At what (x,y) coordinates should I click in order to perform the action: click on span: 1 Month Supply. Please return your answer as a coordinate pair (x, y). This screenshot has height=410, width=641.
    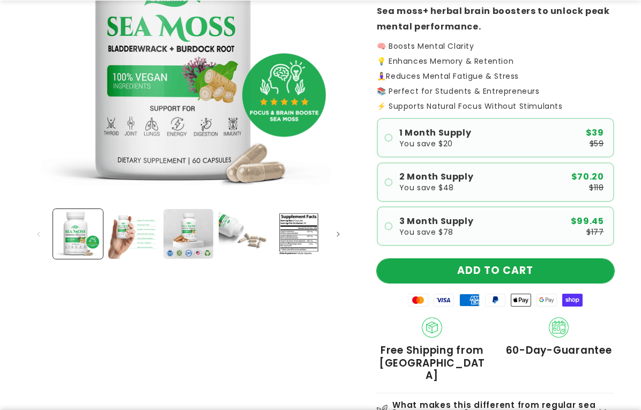
    Looking at the image, I should click on (435, 133).